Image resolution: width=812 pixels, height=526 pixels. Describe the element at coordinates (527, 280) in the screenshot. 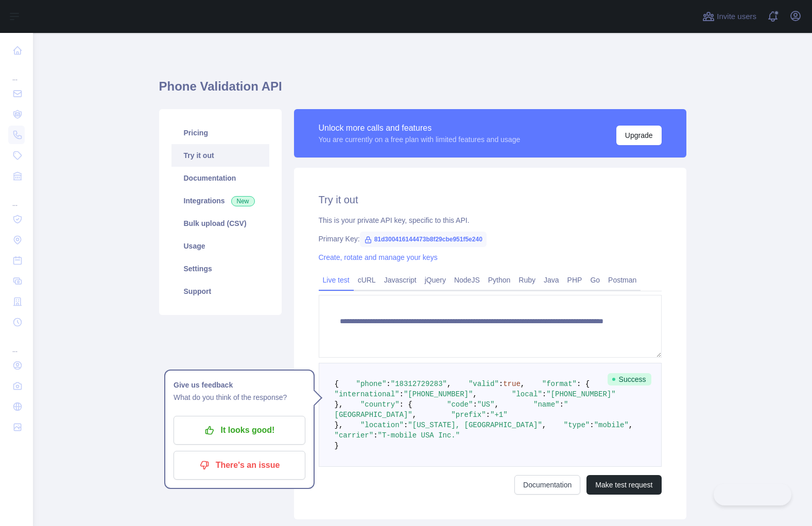

I see `a: Ruby` at that location.